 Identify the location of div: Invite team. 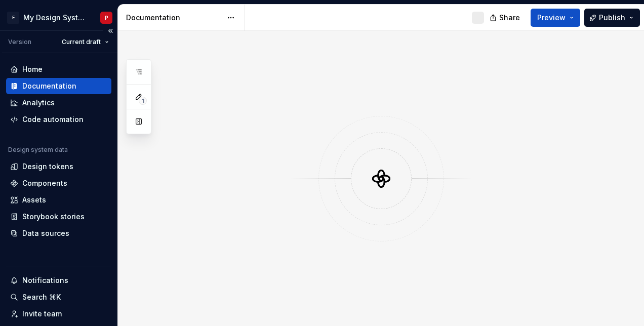
(42, 314).